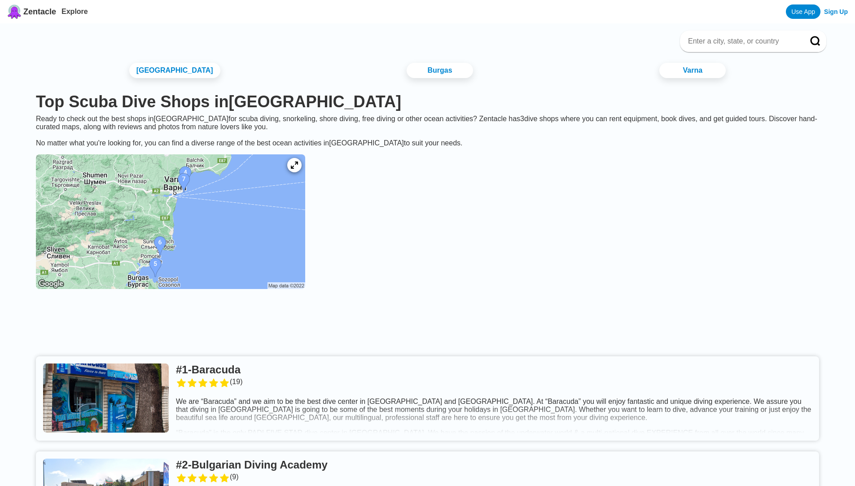  I want to click on a: Use App, so click(803, 12).